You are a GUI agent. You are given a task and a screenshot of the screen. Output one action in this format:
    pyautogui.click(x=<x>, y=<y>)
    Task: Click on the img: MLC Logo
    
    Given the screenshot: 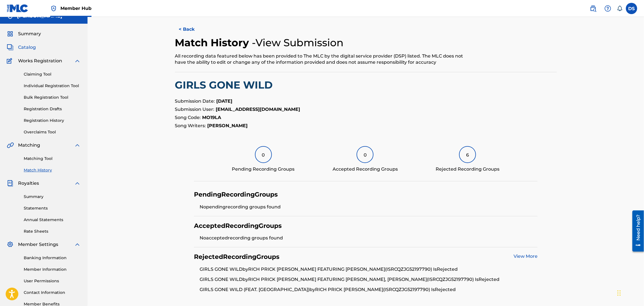 What is the action you would take?
    pyautogui.click(x=18, y=8)
    